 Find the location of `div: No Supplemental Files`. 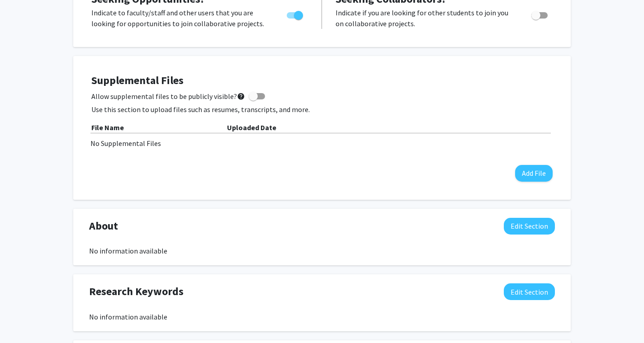

div: No Supplemental Files is located at coordinates (322, 143).